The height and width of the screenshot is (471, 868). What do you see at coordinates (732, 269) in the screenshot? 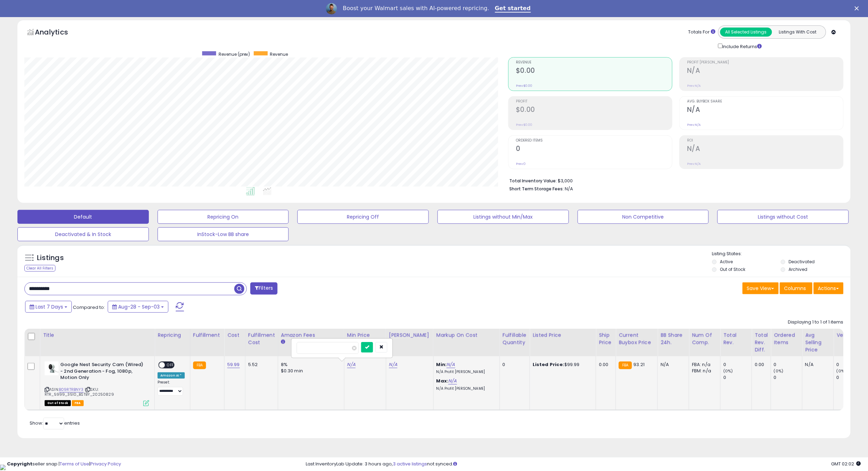
I see `label: Out of Stock` at bounding box center [732, 269].